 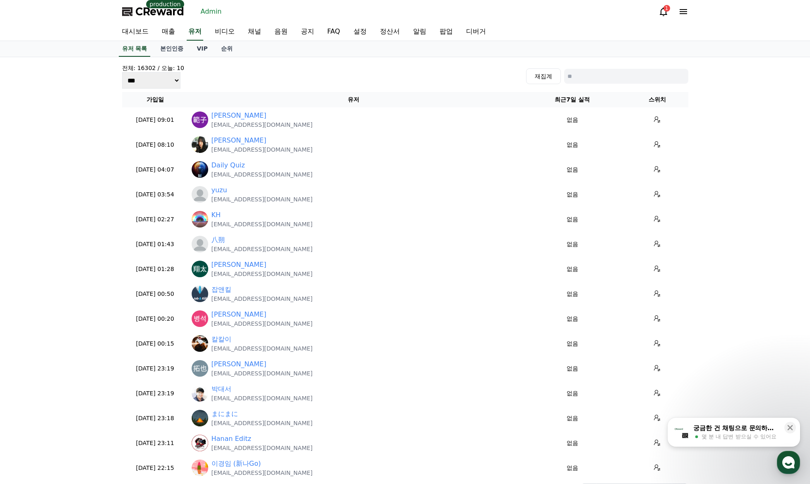 I want to click on a: 매출, so click(x=169, y=32).